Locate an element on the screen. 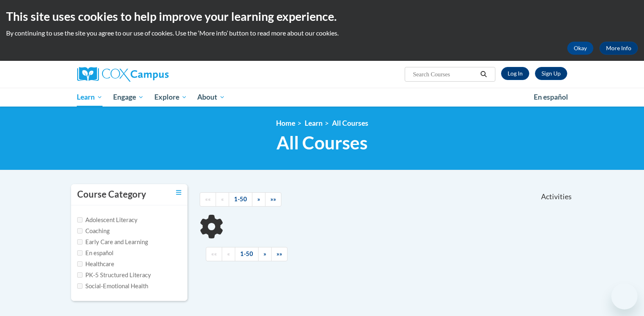  a: All Courses is located at coordinates (350, 123).